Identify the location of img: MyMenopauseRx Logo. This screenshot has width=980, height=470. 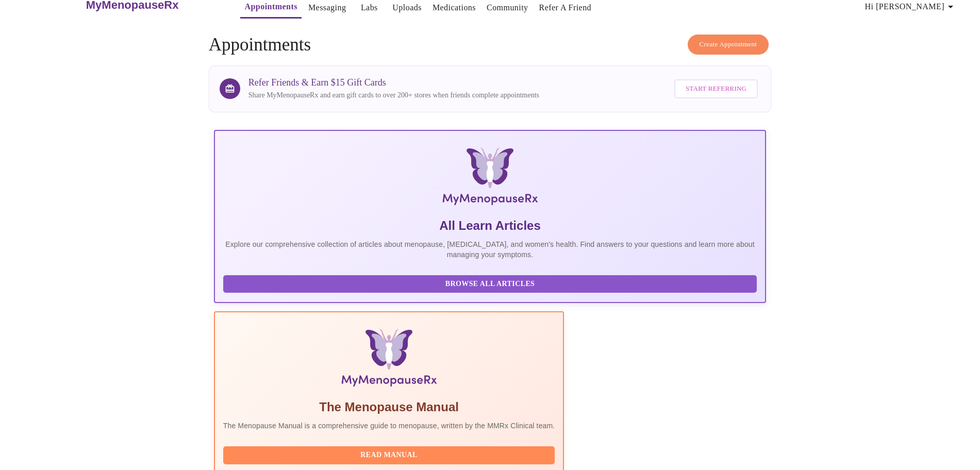
(490, 179).